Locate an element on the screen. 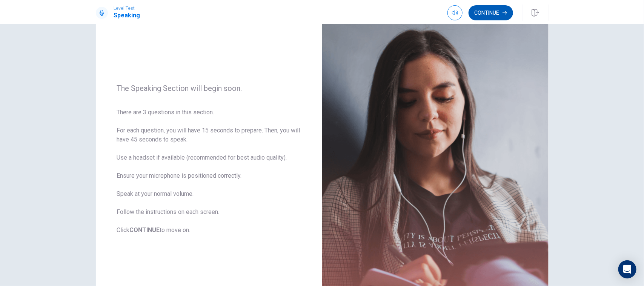  b: CONTINUE is located at coordinates (145, 229).